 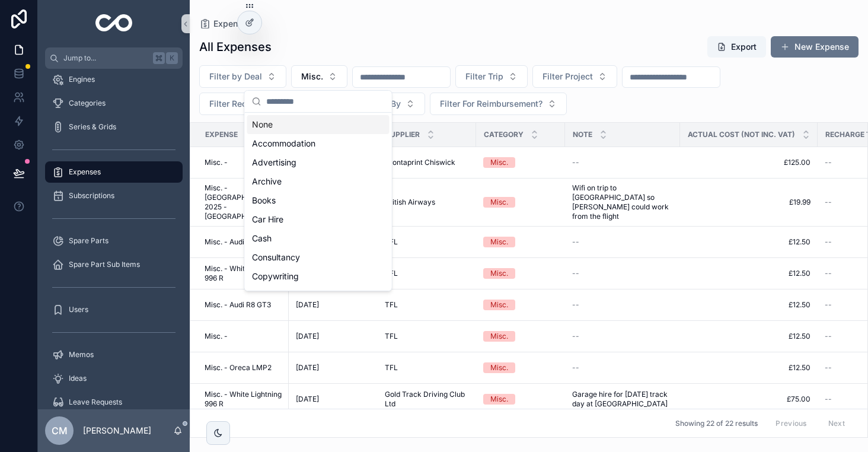 What do you see at coordinates (243, 242) in the screenshot?
I see `a: Misc. - Audi R8 GT3` at bounding box center [243, 242].